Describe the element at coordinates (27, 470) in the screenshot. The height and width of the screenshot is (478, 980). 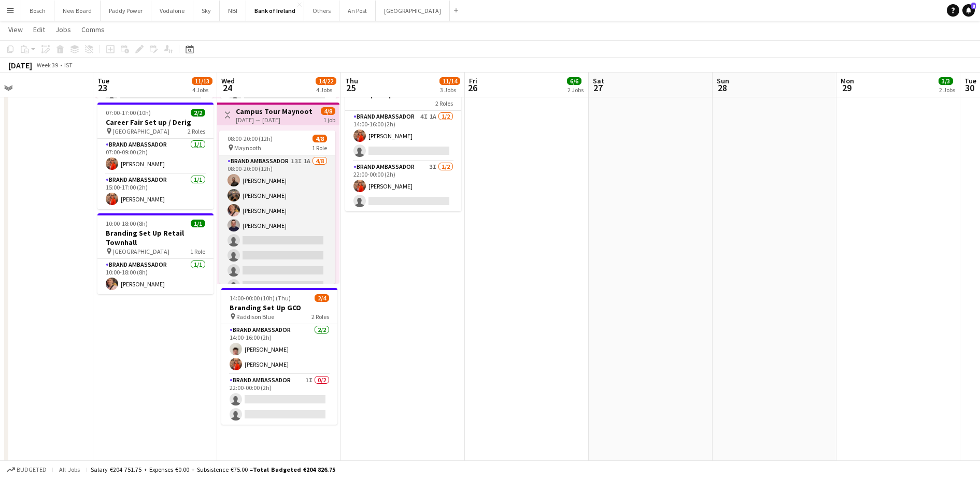
I see `button: Budgeted` at that location.